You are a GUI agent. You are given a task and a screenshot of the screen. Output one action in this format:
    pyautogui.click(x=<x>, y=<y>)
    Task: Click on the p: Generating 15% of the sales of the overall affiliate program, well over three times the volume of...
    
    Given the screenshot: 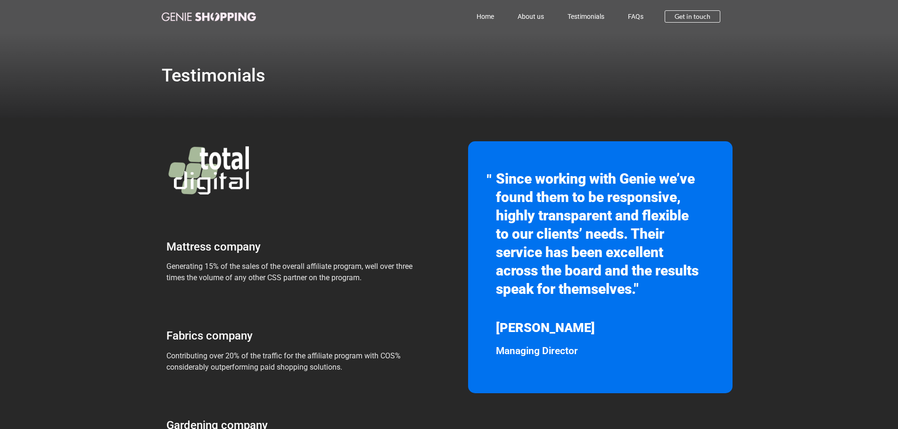 What is the action you would take?
    pyautogui.click(x=297, y=272)
    